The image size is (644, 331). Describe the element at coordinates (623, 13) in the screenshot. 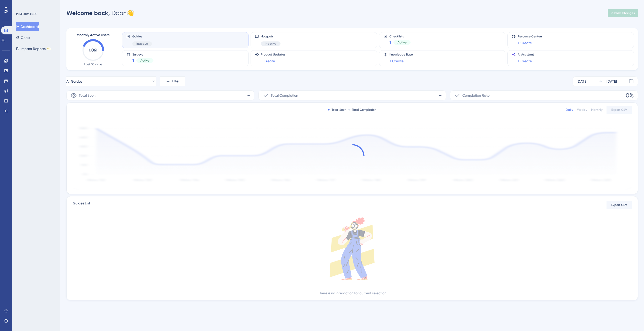

I see `span: Publish Changes` at that location.